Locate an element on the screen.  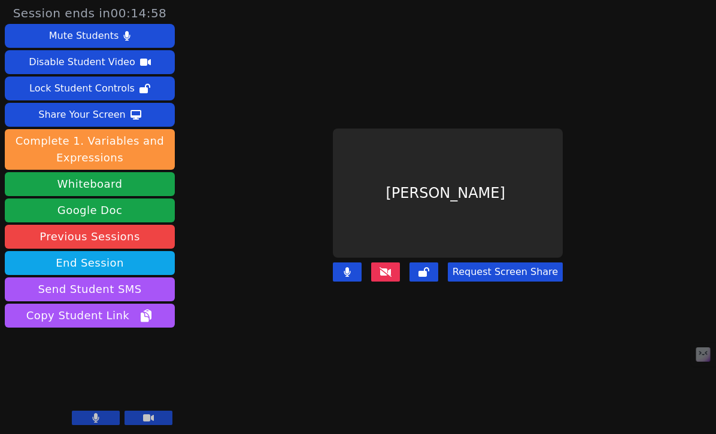
span: Session ends in is located at coordinates (90, 13).